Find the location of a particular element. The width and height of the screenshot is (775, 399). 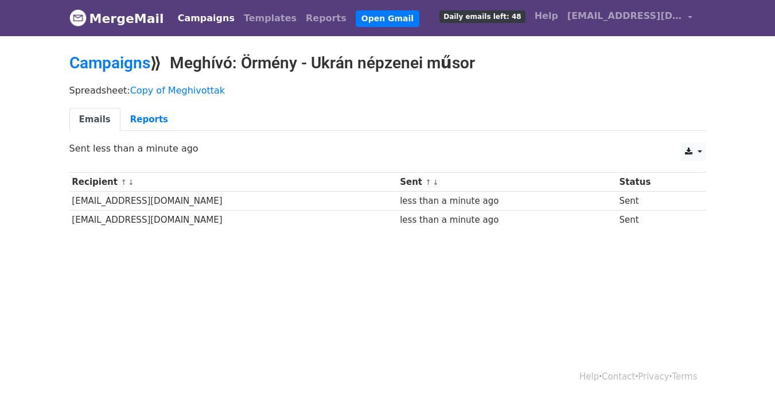

a: Terms is located at coordinates (684, 376).